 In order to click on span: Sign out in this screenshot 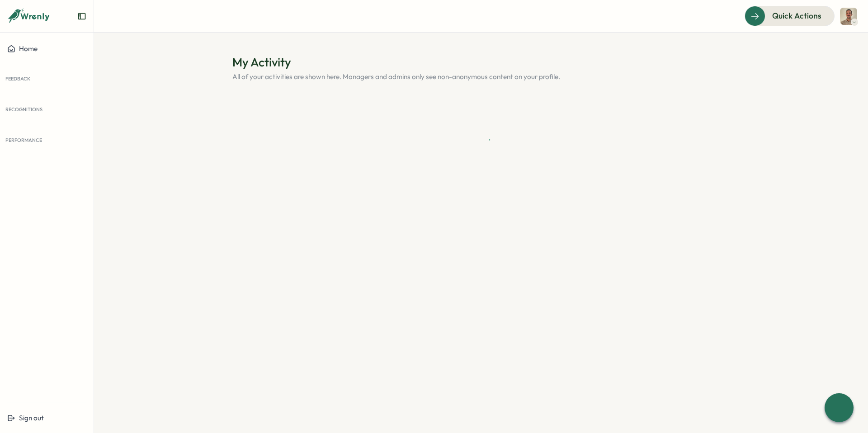, I will do `click(31, 418)`.